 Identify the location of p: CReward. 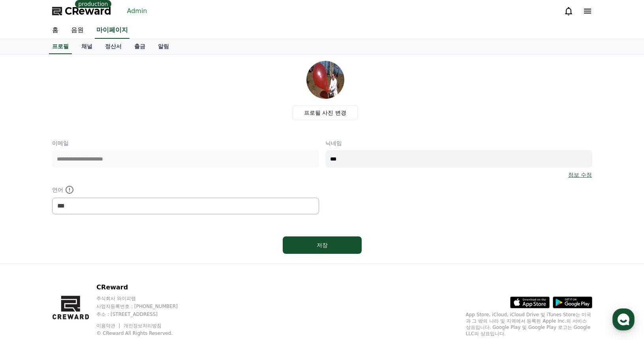
(166, 287).